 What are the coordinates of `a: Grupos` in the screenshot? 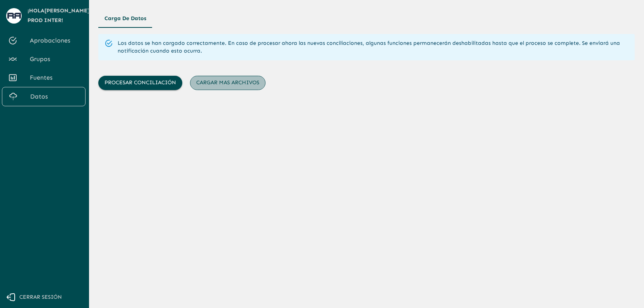 It's located at (44, 59).